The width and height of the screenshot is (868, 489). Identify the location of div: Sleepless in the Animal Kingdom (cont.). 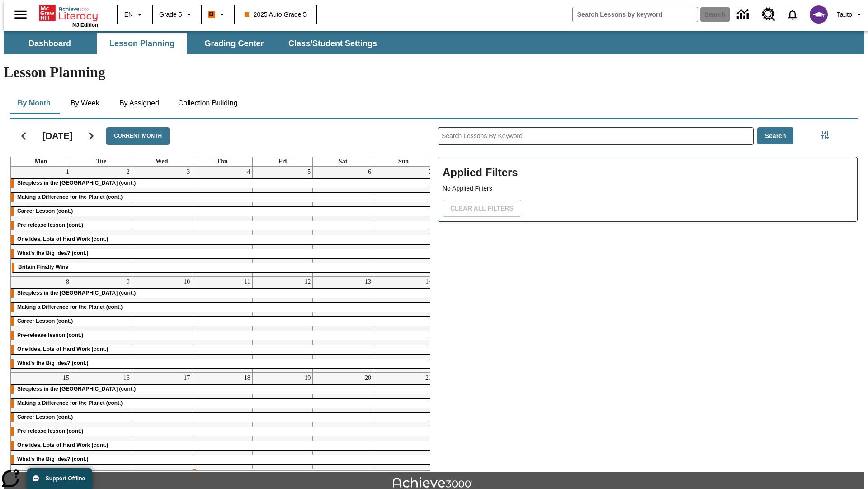
(222, 183).